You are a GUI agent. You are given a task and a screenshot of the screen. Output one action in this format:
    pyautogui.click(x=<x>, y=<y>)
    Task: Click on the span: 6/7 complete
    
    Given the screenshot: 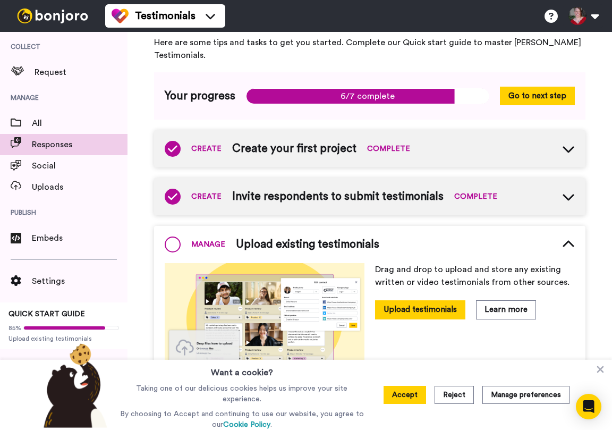 What is the action you would take?
    pyautogui.click(x=368, y=96)
    